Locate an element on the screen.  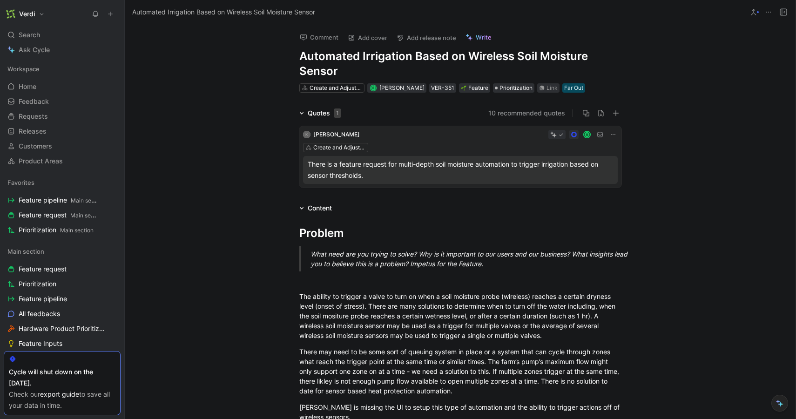
a: Ask Cycle is located at coordinates (62, 50).